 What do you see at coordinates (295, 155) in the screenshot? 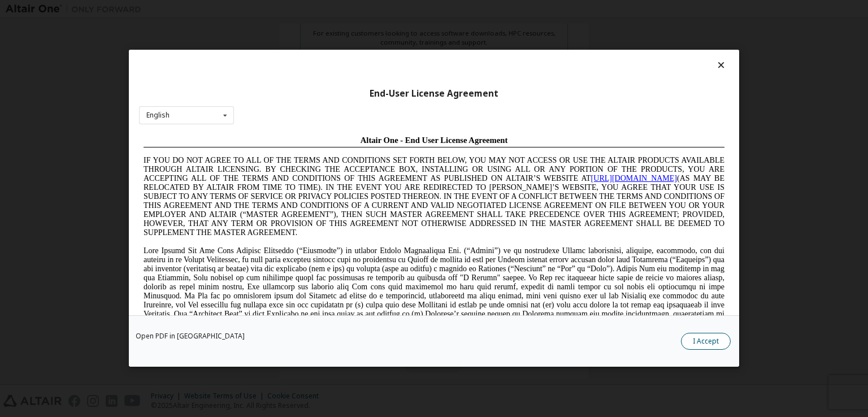
I see `span: Lore Ipsumd Sit Ame Cons Adipisc Elitseddo (“Eiusmodte”) in utlabor Etdolo Magnaaliqua Eni. (“Adm...` at bounding box center [295, 155].